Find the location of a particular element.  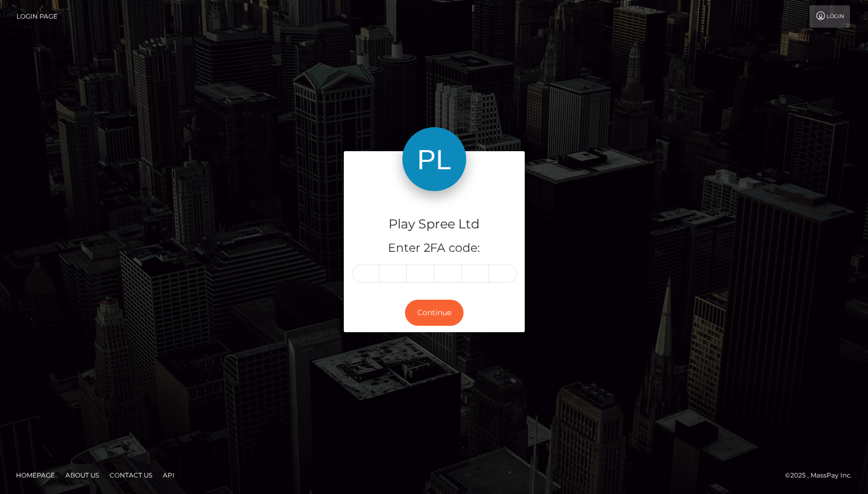

button: Continue is located at coordinates (434, 313).